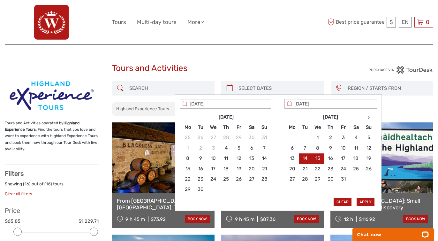  I want to click on td: 16, so click(331, 158).